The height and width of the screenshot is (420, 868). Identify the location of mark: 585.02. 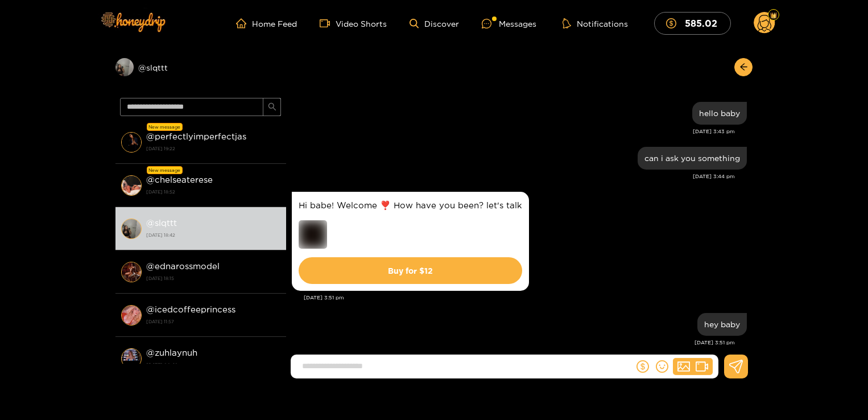
(701, 23).